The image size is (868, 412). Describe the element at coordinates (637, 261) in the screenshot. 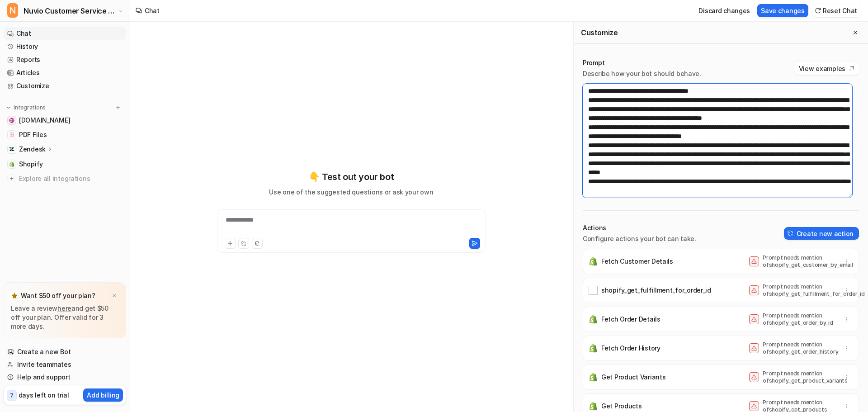

I see `p: Fetch Customer Details` at that location.